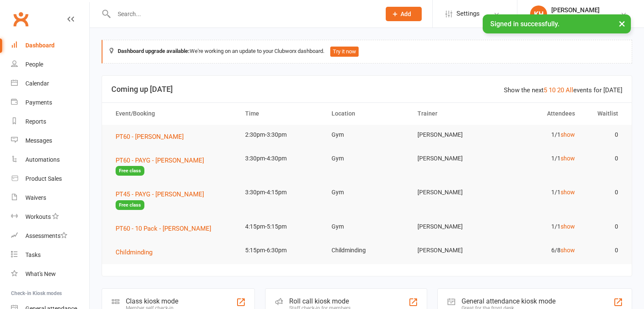 The height and width of the screenshot is (309, 644). What do you see at coordinates (281, 158) in the screenshot?
I see `td: 3:30pm-4:30pm` at bounding box center [281, 158].